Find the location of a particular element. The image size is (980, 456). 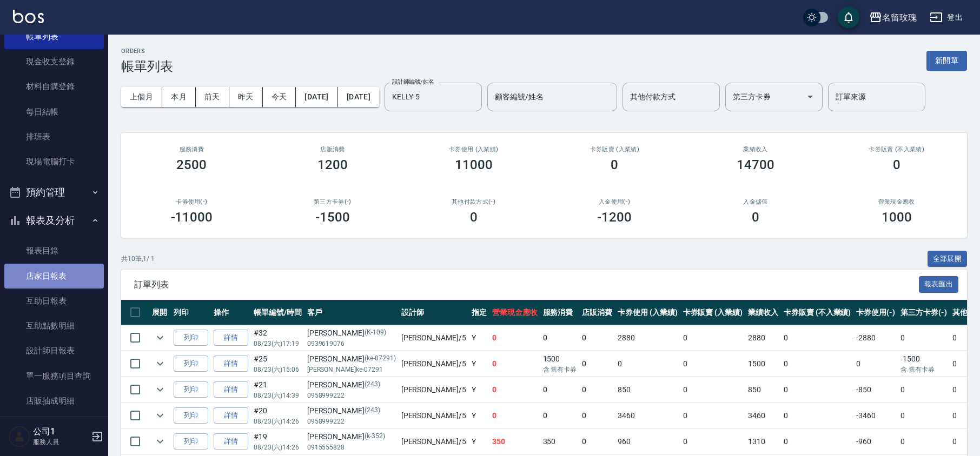

th: 服務消費 is located at coordinates (559, 312).